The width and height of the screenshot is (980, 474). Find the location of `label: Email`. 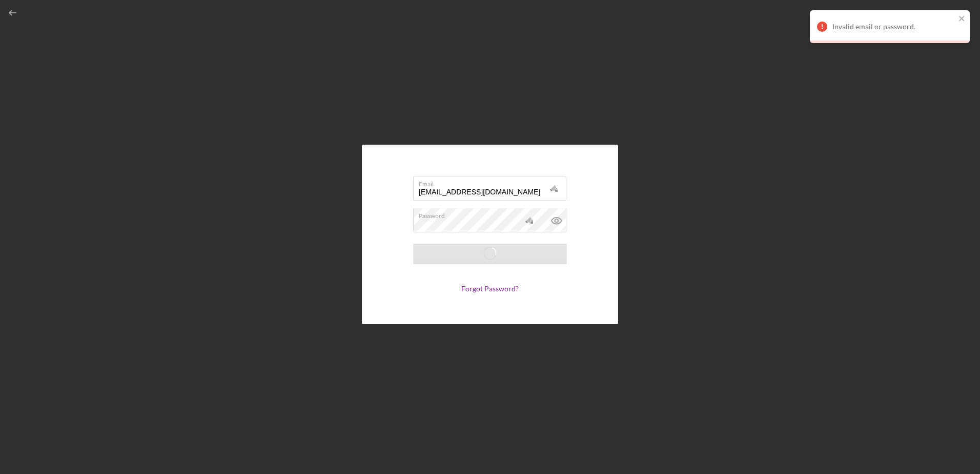

label: Email is located at coordinates (493, 182).